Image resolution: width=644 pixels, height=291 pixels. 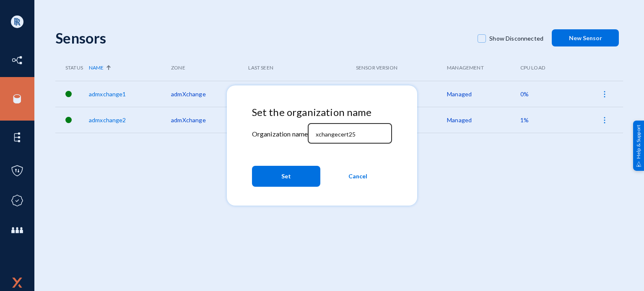 I want to click on input: Organization name, so click(x=351, y=135).